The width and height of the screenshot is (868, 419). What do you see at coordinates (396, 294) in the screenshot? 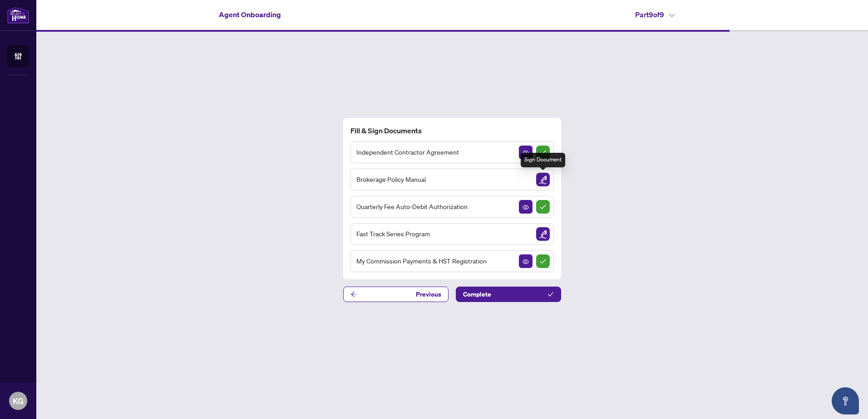
I see `button: Previous` at bounding box center [396, 294].